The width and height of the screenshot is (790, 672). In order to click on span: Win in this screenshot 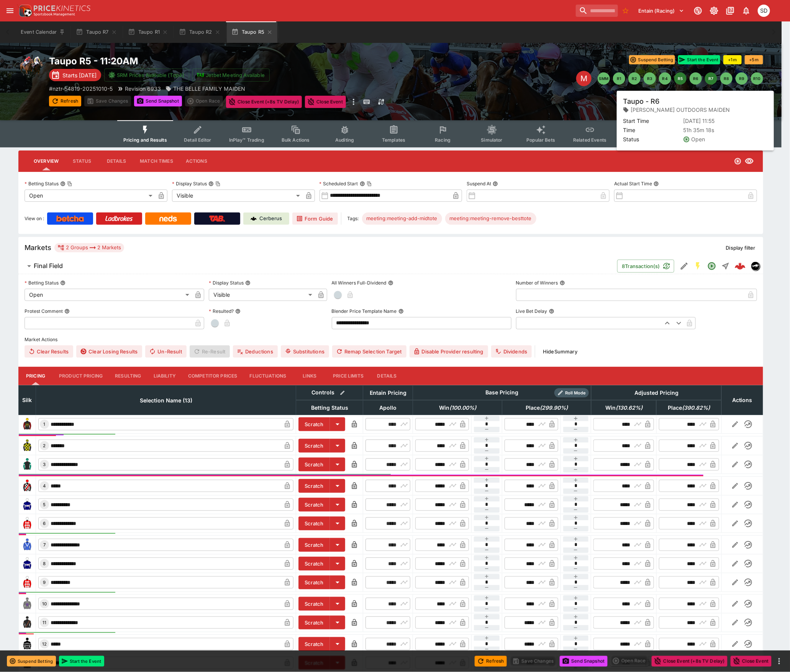, I will do `click(624, 408)`.